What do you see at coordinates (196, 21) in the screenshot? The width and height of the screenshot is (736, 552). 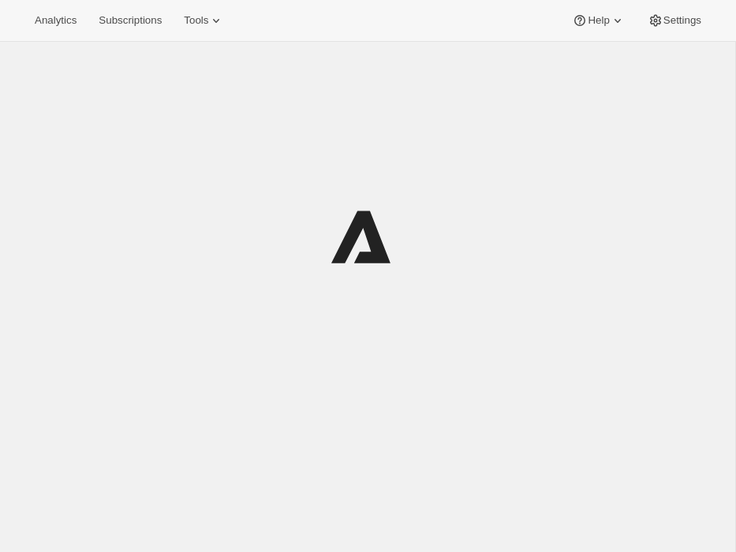 I see `span: Tools` at bounding box center [196, 21].